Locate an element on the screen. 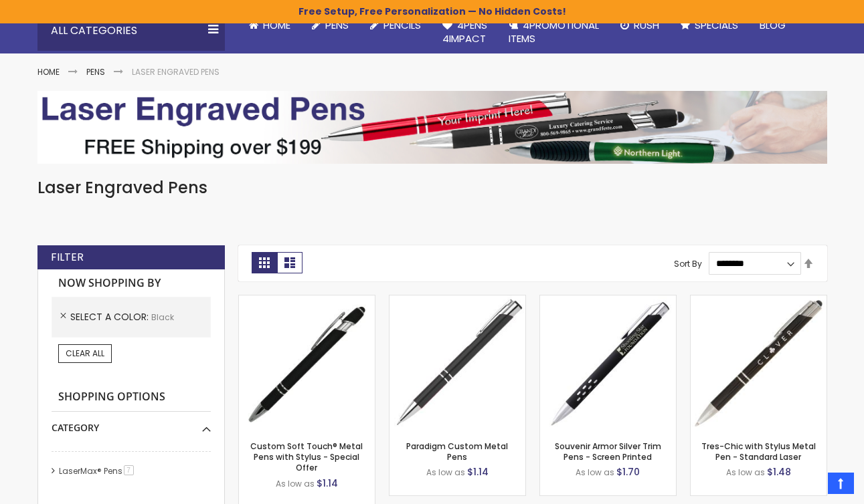  a: 4PROMOTIONALITEMS is located at coordinates (554, 32).